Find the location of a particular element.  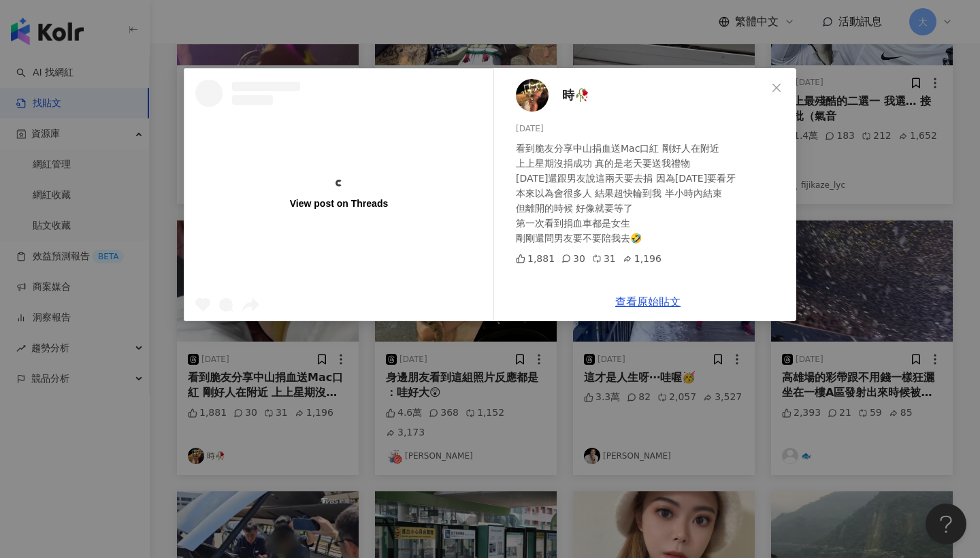

div: 31 is located at coordinates (604, 259).